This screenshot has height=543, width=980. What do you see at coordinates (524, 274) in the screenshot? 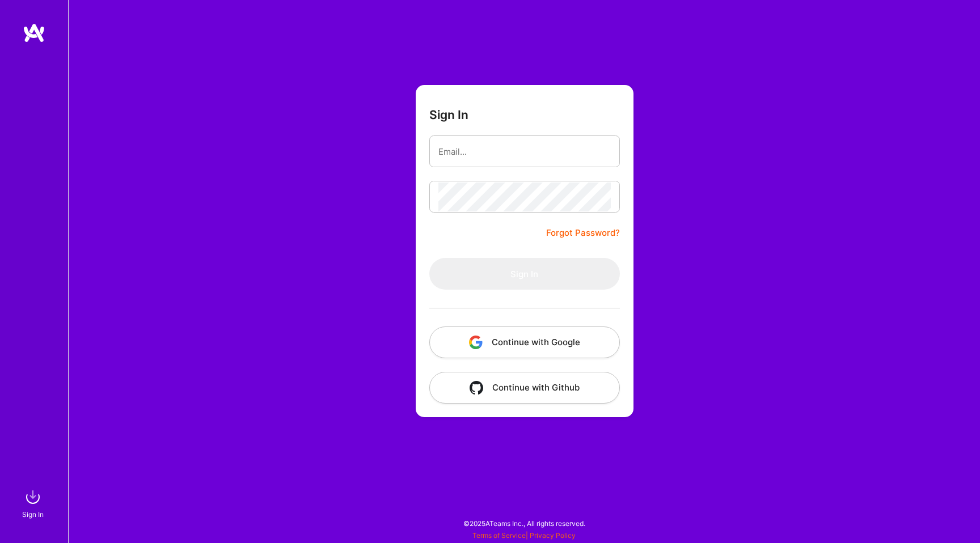
I see `button: Sign In` at bounding box center [524, 274].